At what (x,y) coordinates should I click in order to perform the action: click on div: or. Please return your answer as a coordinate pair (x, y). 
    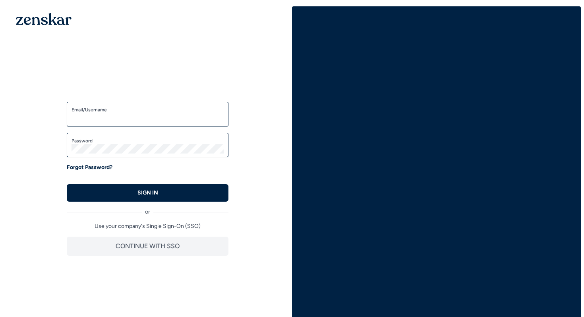
    Looking at the image, I should click on (147, 209).